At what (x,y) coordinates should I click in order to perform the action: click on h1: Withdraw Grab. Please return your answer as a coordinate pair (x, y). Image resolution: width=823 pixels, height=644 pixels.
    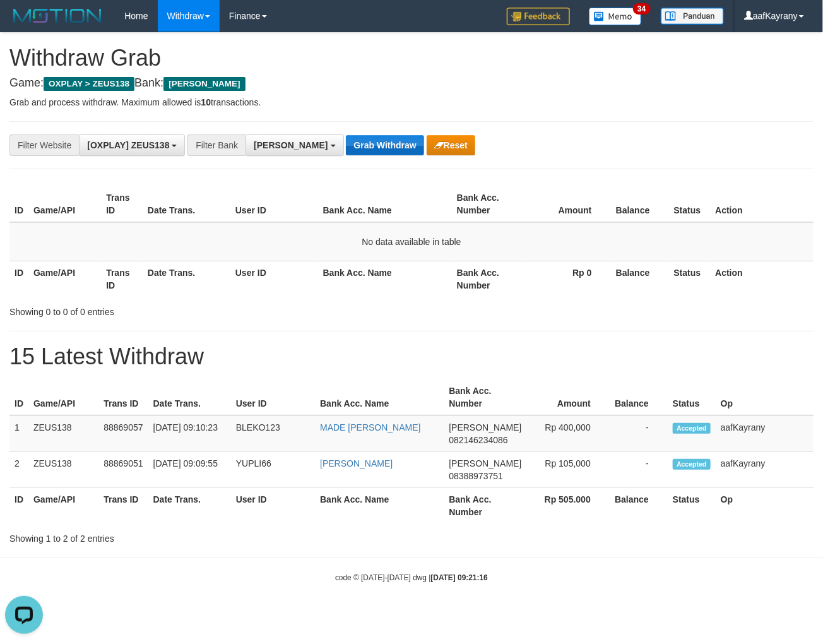
    Looking at the image, I should click on (411, 58).